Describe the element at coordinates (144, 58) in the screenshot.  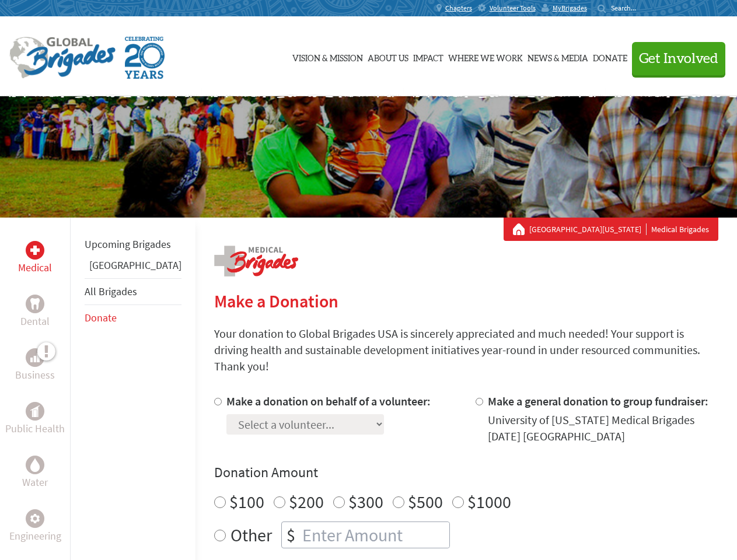
I see `img: Global Brigades Celebrating 20 Years` at that location.